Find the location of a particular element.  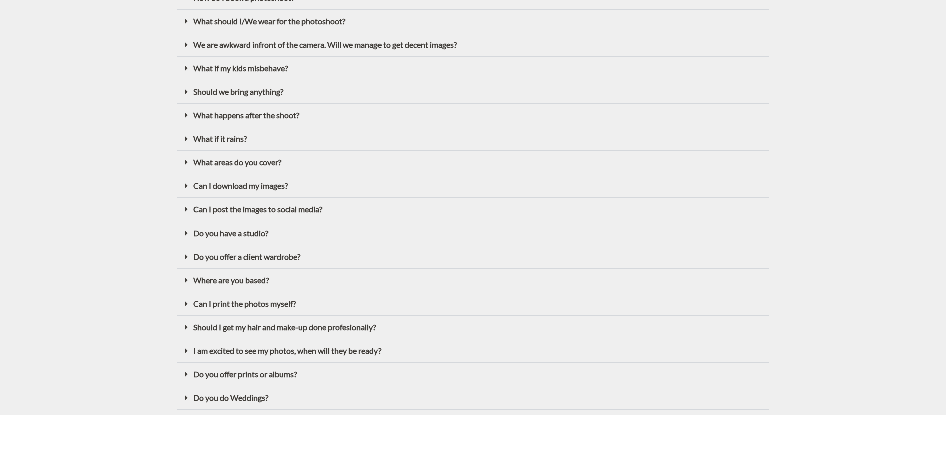

a: What if my kids misbehave? is located at coordinates (240, 68).